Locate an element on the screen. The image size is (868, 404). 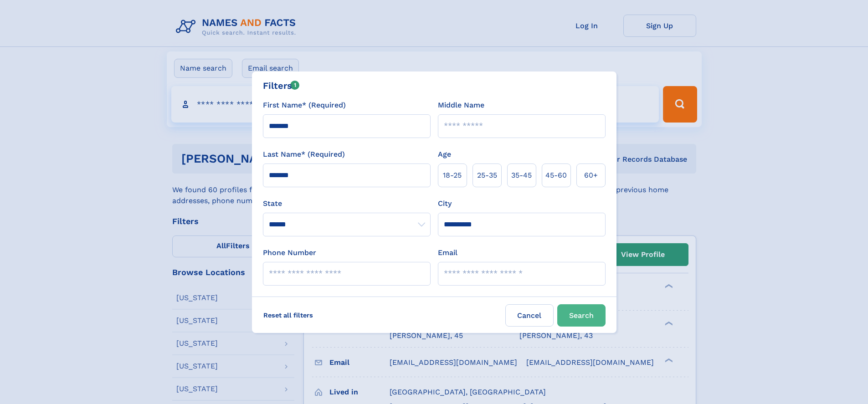
span: 60+ is located at coordinates (591, 175).